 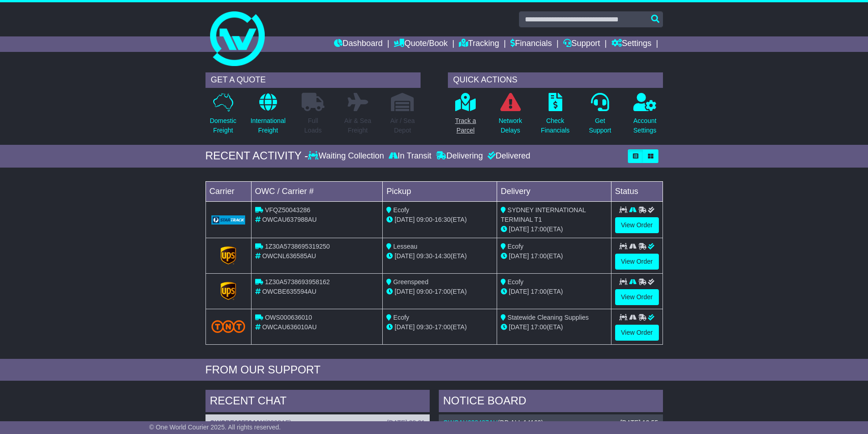 I want to click on span: DD ALL 14169, so click(x=520, y=422).